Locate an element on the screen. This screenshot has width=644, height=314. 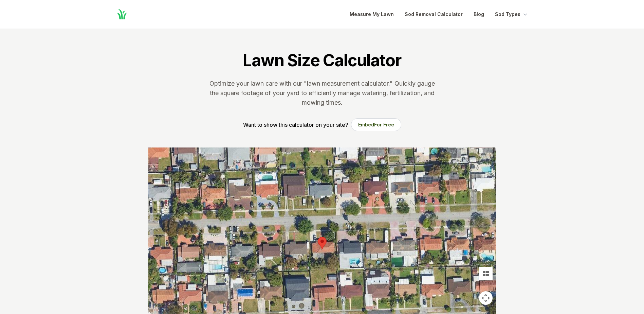
span: For Free is located at coordinates (384, 124).